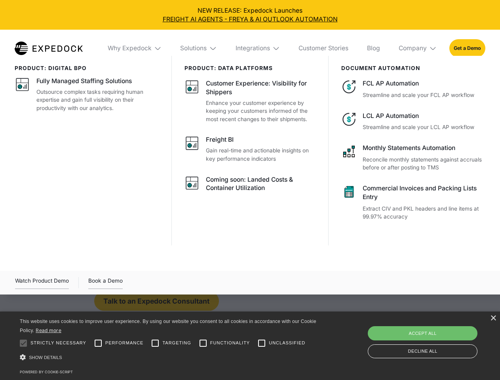 The image size is (500, 380). I want to click on div: Customer Experience: Visibility for Shippers, so click(261, 88).